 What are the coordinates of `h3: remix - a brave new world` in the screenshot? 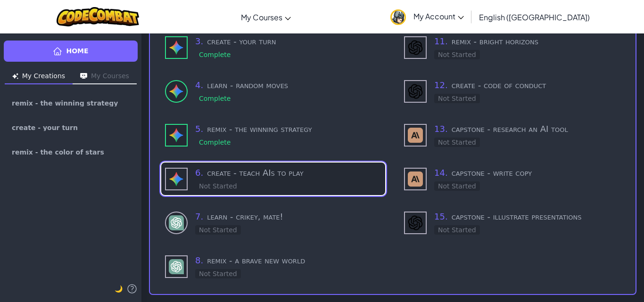 It's located at (288, 261).